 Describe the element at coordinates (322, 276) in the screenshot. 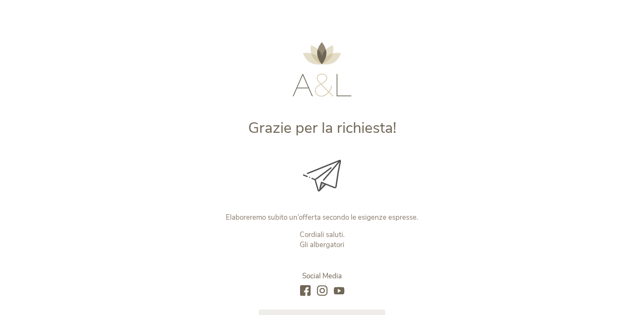

I see `span: Social Media` at that location.